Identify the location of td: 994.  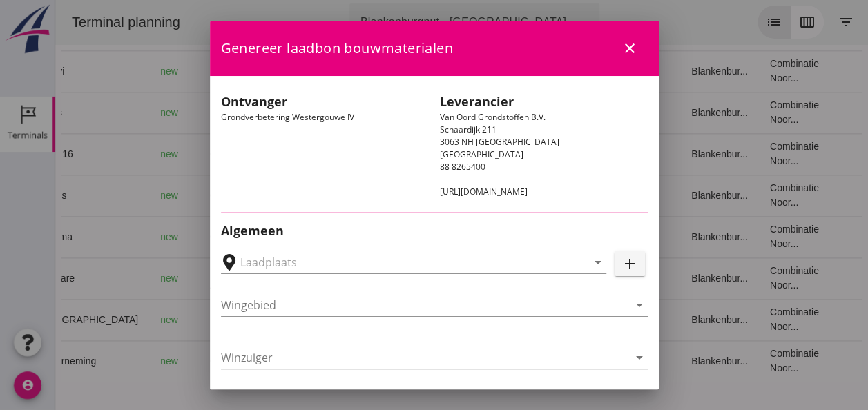
(343, 237).